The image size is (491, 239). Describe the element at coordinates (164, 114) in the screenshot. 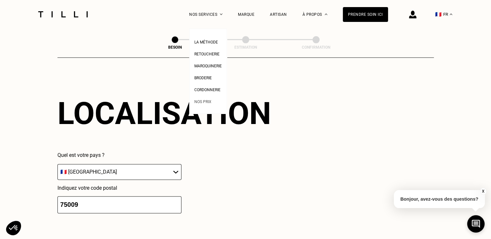

I see `div: Localisation` at that location.